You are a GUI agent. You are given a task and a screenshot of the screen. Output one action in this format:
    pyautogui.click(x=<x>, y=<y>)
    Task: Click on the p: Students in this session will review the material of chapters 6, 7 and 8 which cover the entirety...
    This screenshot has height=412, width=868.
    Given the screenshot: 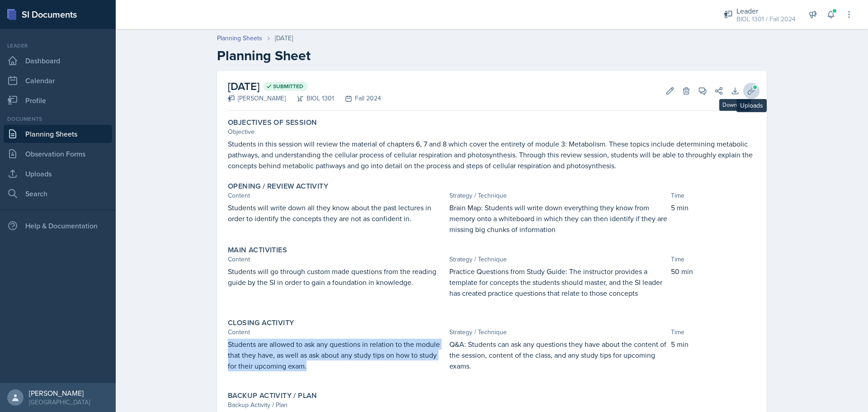 What is the action you would take?
    pyautogui.click(x=492, y=154)
    